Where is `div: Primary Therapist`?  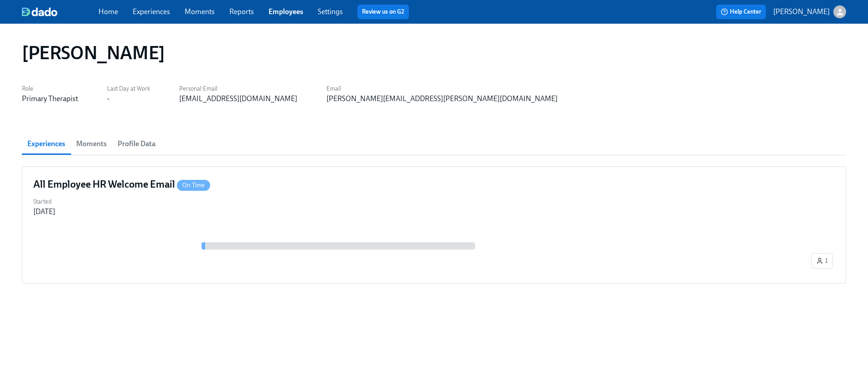 div: Primary Therapist is located at coordinates (49, 99).